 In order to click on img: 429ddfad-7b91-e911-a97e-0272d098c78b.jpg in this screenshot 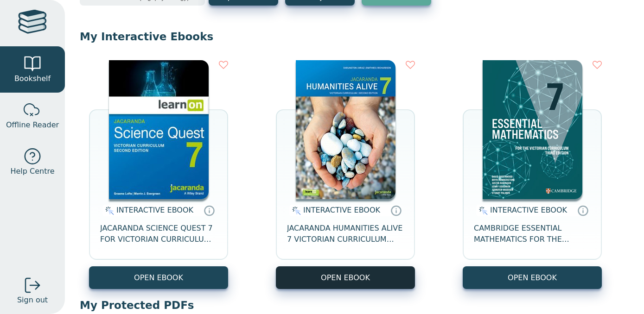, I will do `click(345, 130)`.